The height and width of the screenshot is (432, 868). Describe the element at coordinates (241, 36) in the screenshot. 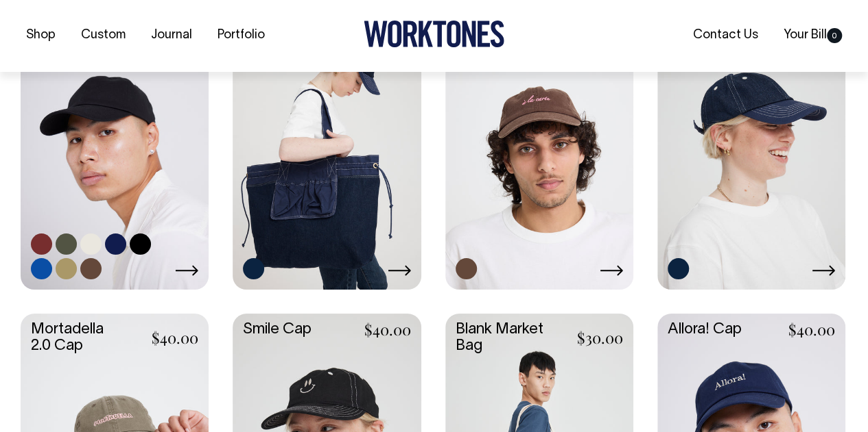

I see `a: Portfolio` at that location.